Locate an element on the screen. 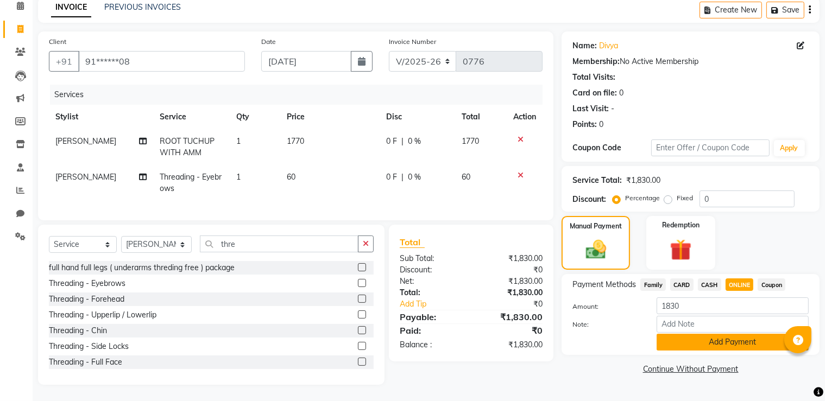 The image size is (825, 401). div: Threading - Chin is located at coordinates (78, 331).